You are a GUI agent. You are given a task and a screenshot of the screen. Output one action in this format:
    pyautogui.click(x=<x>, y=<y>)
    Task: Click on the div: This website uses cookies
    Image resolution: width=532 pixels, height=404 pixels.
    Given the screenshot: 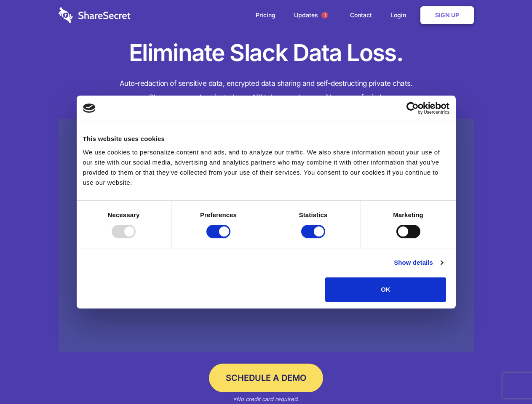 What is the action you would take?
    pyautogui.click(x=266, y=139)
    